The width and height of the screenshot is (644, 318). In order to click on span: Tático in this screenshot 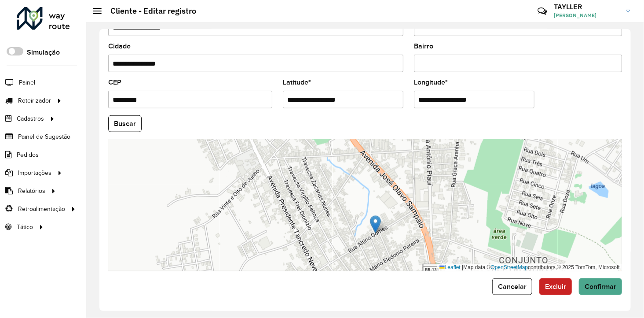, I will do `click(25, 227)`.